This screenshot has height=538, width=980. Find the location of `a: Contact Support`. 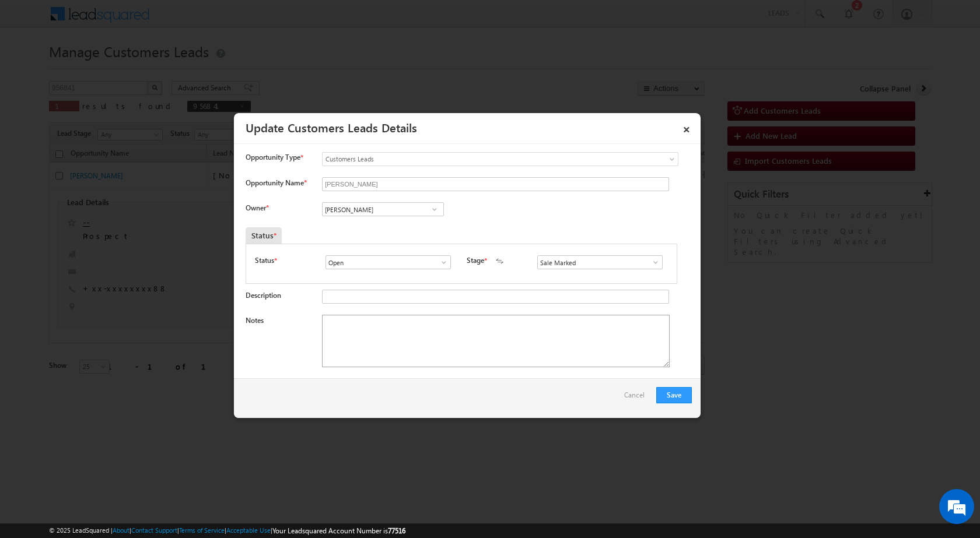

a: Contact Support is located at coordinates (154, 530).